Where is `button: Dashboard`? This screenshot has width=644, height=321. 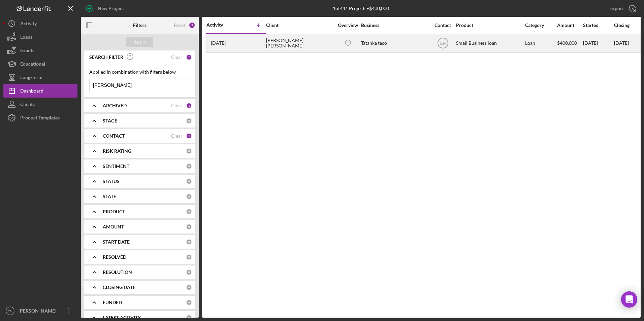 button: Dashboard is located at coordinates (41, 91).